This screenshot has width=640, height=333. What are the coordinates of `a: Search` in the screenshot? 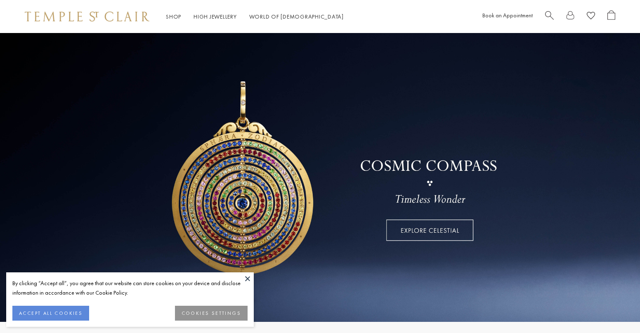 It's located at (549, 17).